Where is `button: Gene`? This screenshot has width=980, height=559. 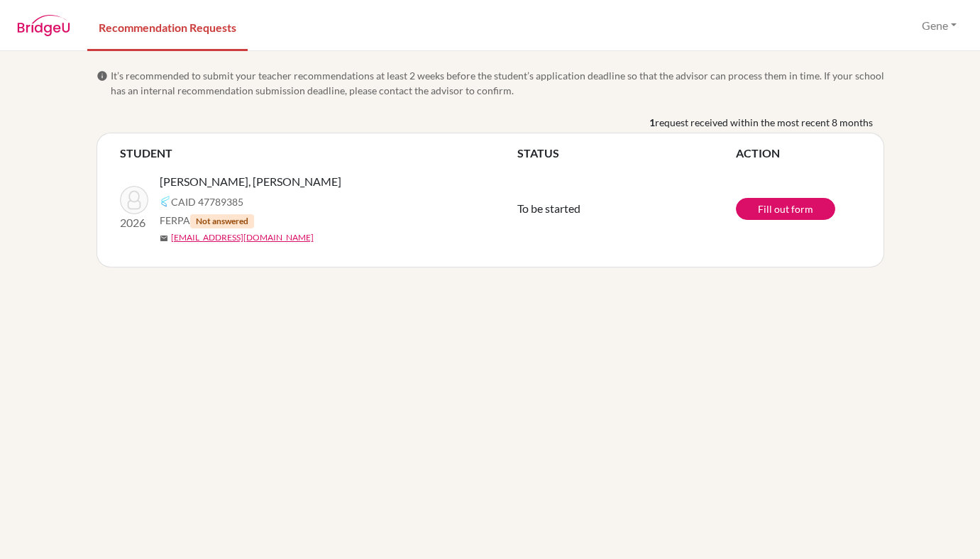
button: Gene is located at coordinates (939, 25).